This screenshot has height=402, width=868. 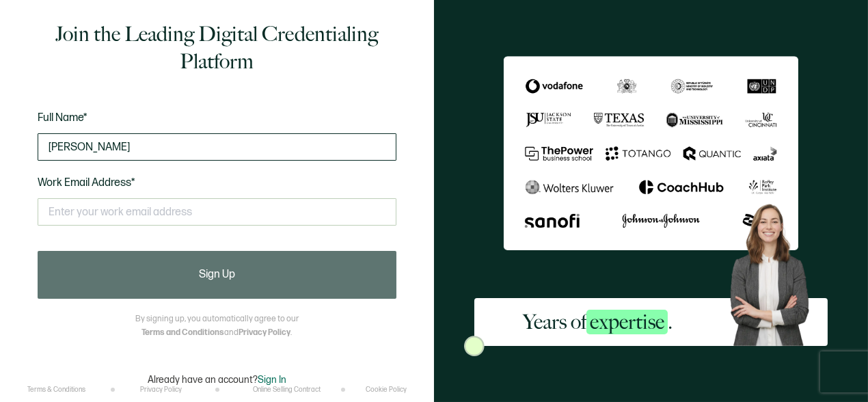 What do you see at coordinates (272, 379) in the screenshot?
I see `span: Sign In` at bounding box center [272, 379].